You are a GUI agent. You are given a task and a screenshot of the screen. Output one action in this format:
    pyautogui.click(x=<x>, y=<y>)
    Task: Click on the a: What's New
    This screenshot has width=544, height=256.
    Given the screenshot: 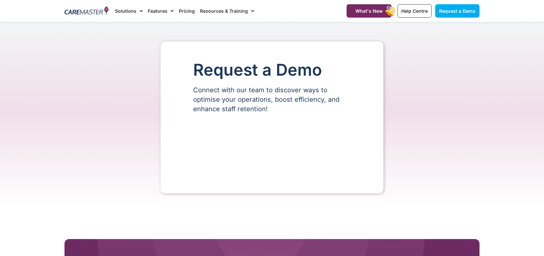 What is the action you would take?
    pyautogui.click(x=369, y=11)
    